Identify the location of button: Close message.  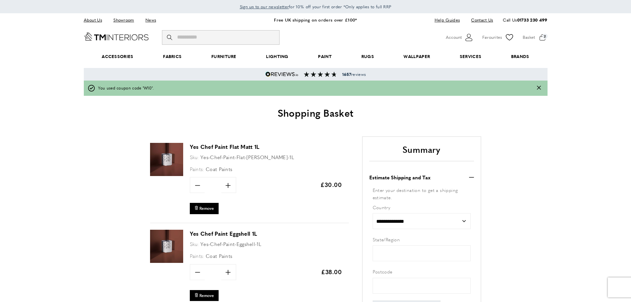
(539, 88).